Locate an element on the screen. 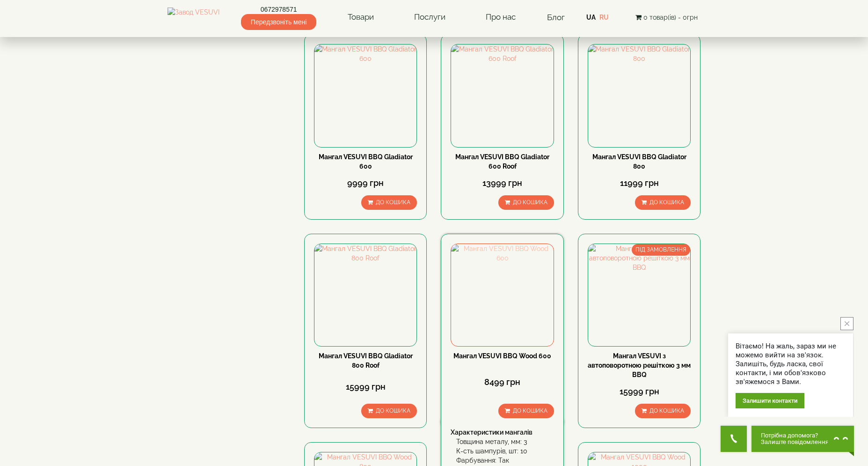 This screenshot has height=466, width=868. img: Мангал VESUVI BBQ Gladiator 800 is located at coordinates (639, 95).